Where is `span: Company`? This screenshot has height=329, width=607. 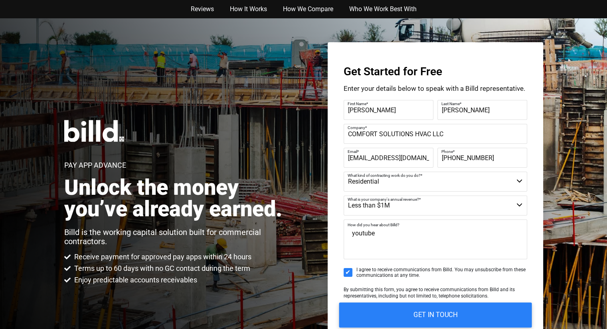 span: Company is located at coordinates (356, 128).